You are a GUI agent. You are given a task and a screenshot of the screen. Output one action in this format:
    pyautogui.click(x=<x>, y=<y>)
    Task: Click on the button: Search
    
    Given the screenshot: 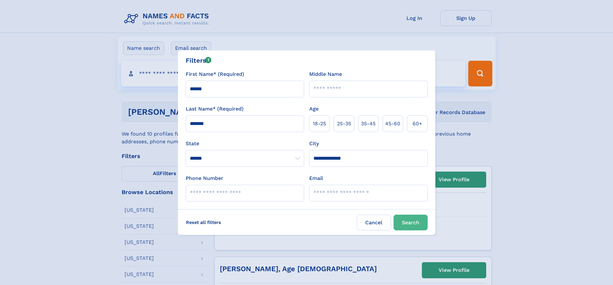 What is the action you would take?
    pyautogui.click(x=411, y=223)
    